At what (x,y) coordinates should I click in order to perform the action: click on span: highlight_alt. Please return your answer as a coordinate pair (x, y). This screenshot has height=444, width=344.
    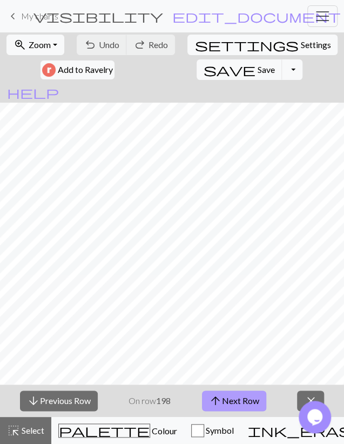
    Looking at the image, I should click on (13, 430).